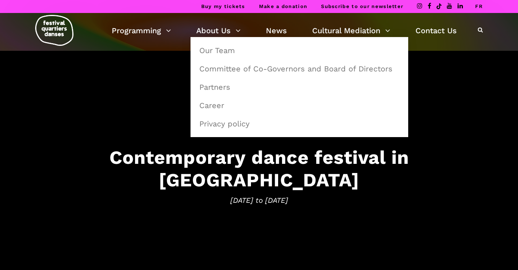  Describe the element at coordinates (54, 30) in the screenshot. I see `img: logo-fqd-med` at that location.